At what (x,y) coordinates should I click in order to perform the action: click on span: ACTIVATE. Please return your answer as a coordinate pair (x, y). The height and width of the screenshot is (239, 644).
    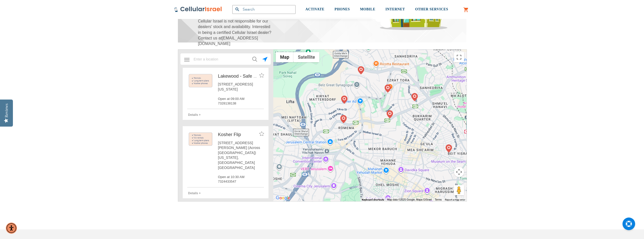
    Looking at the image, I should click on (315, 9).